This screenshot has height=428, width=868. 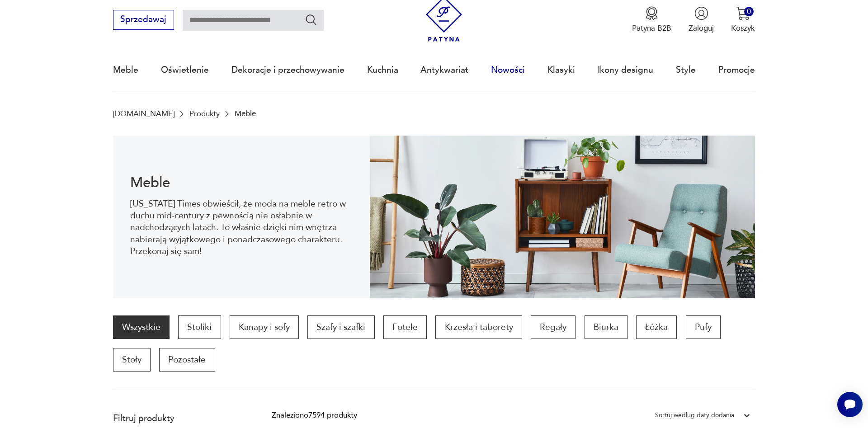 I want to click on img: Ikonka użytkownika, so click(x=701, y=13).